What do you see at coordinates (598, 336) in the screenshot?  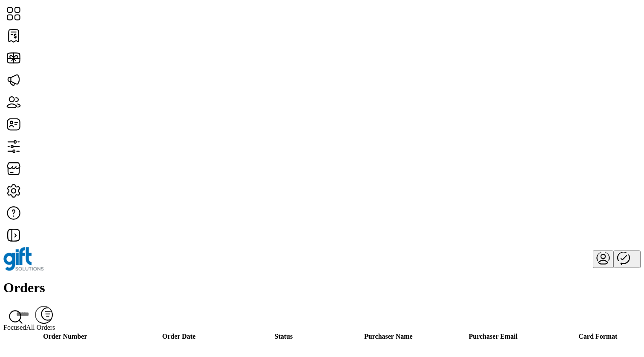 I see `span: Card Format` at bounding box center [598, 336].